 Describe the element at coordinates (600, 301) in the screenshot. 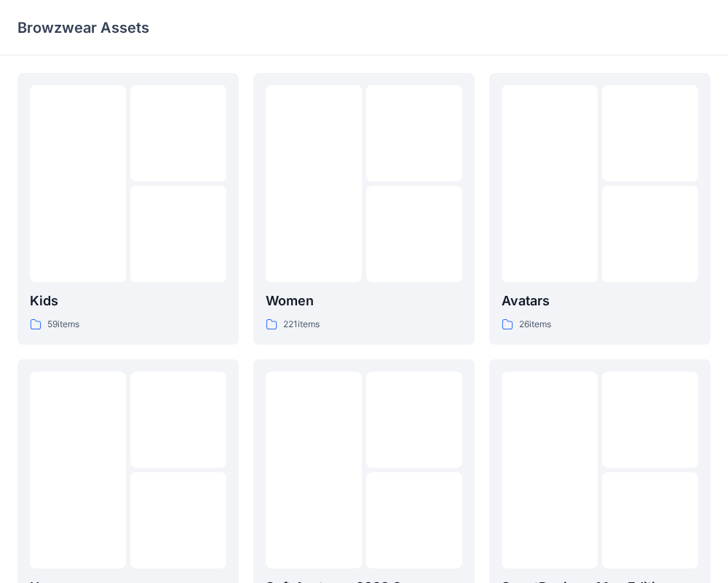

I see `p: Avatars` at that location.